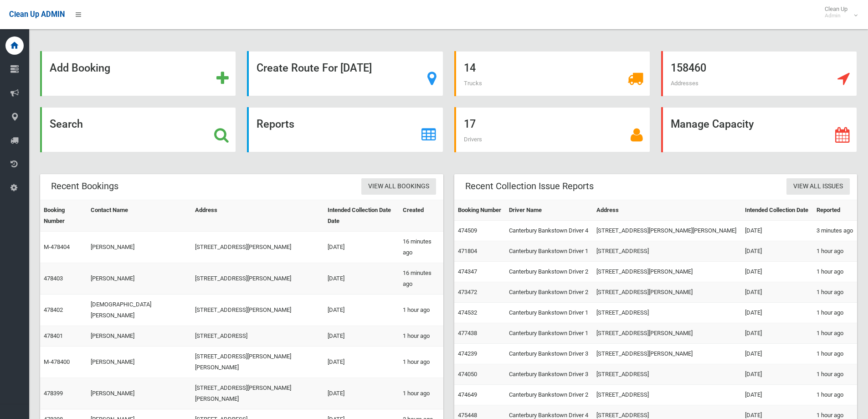  I want to click on a: M-478404, so click(56, 247).